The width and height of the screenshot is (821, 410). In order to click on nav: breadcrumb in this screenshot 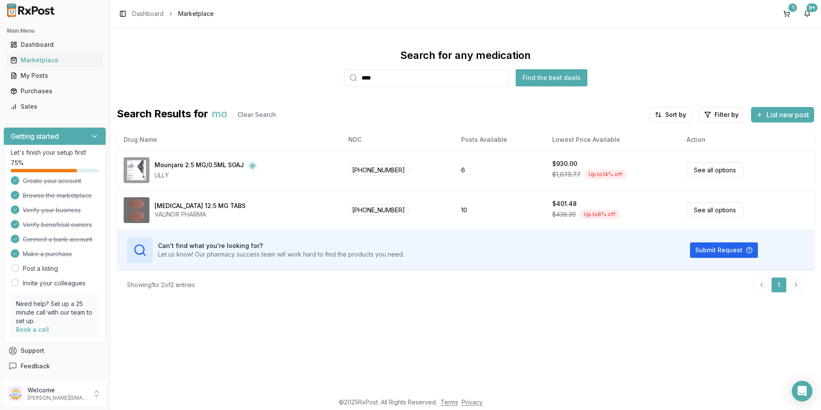, I will do `click(173, 14)`.